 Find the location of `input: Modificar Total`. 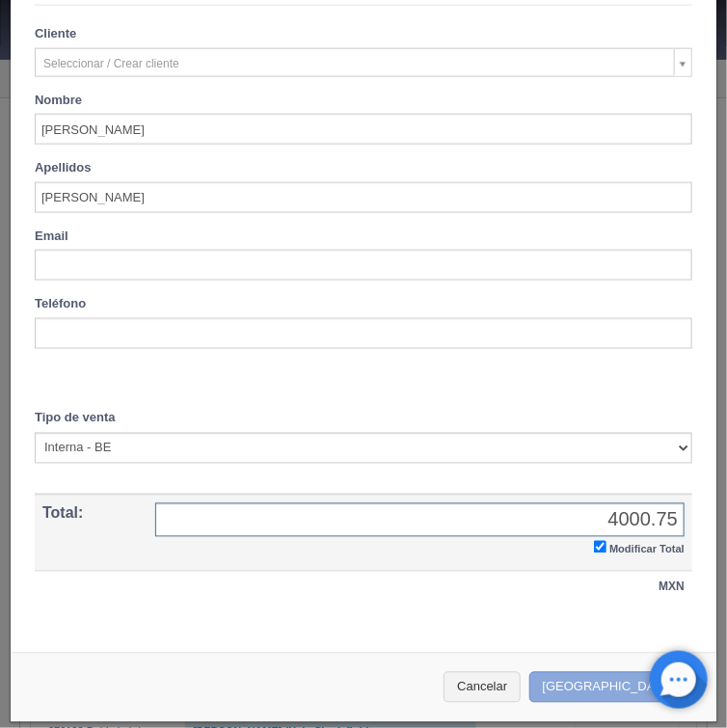

input: Modificar Total is located at coordinates (600, 547).